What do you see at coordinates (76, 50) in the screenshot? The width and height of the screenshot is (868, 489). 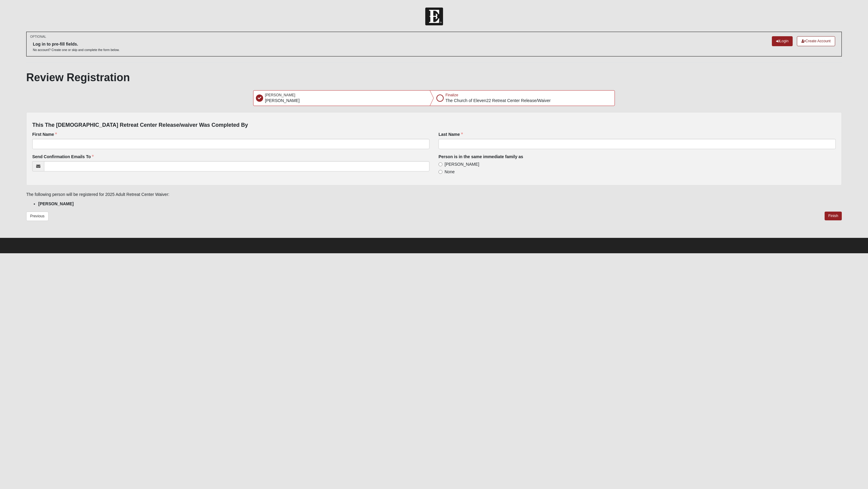 I see `p: No account? Create one or skip and complete the form below.` at bounding box center [76, 50].